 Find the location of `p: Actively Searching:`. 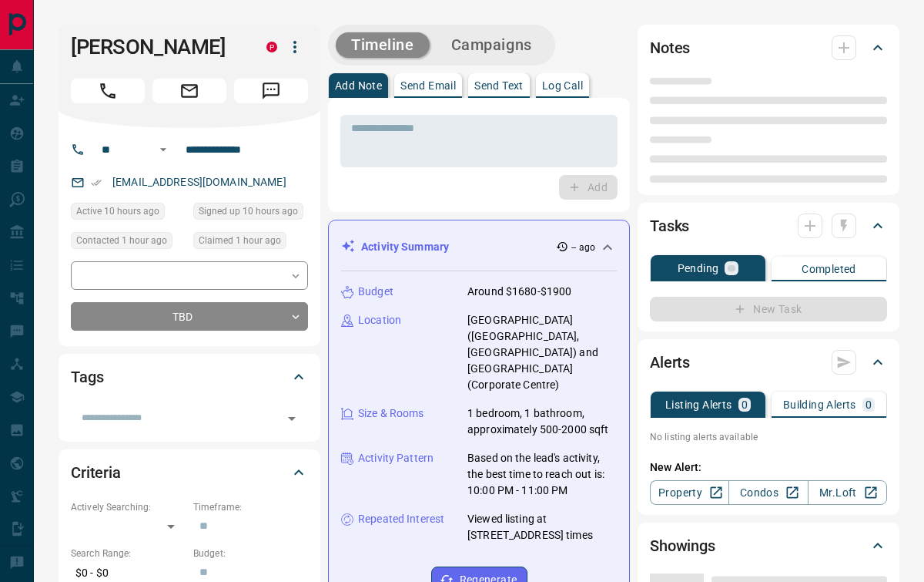

p: Actively Searching: is located at coordinates (128, 507).